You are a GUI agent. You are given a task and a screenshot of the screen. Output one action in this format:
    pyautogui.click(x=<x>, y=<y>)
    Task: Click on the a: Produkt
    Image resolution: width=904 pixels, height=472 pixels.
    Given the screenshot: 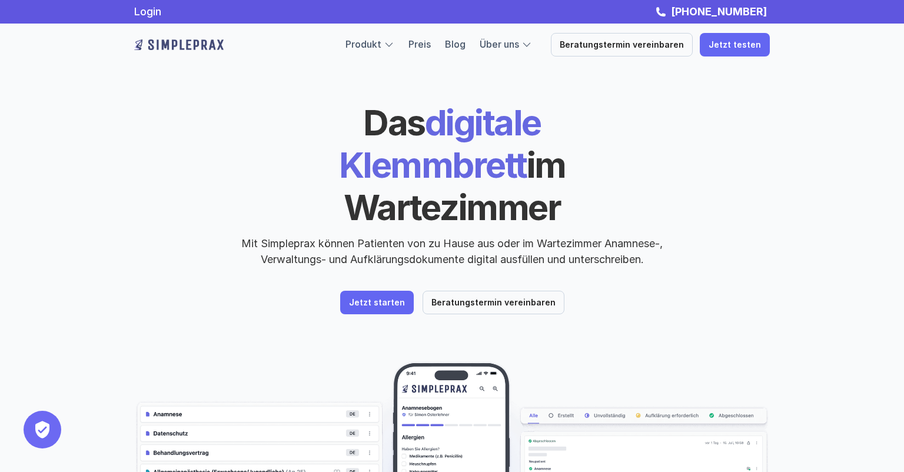 What is the action you would take?
    pyautogui.click(x=363, y=44)
    